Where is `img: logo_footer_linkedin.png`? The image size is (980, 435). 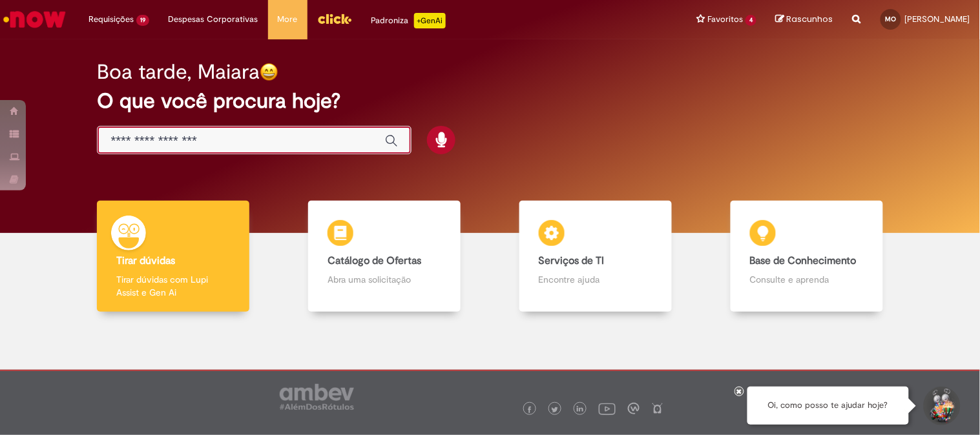
img: logo_footer_linkedin.png is located at coordinates (580, 410).